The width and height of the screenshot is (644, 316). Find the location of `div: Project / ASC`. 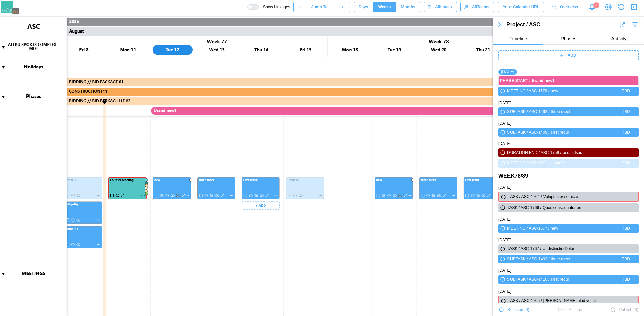

div: Project / ASC is located at coordinates (563, 25).